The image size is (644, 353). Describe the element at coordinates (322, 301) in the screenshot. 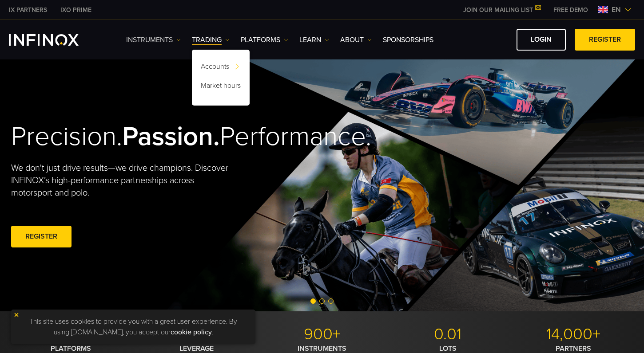

I see `span: Go to slide 2` at that location.